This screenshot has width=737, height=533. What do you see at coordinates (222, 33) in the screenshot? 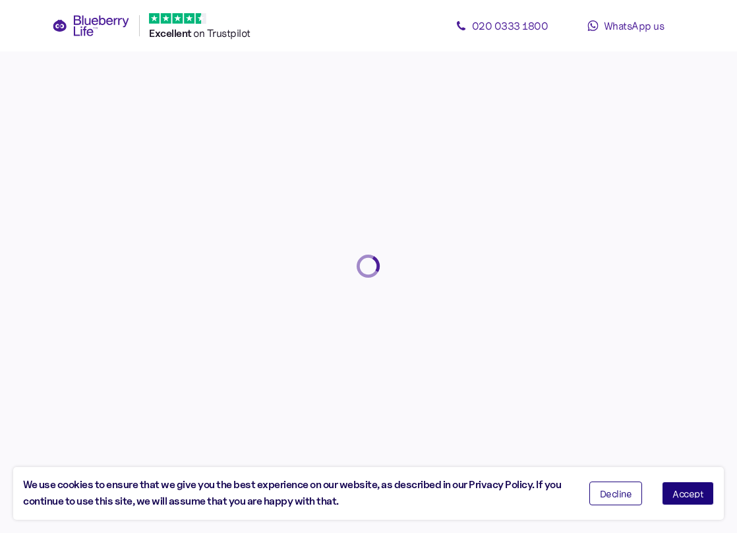
I see `span: on Trustpilot` at bounding box center [222, 33].